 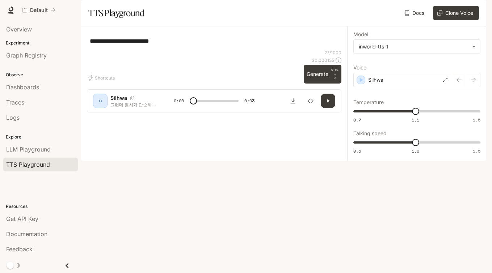 What do you see at coordinates (456, 13) in the screenshot?
I see `button: Clone Voice` at bounding box center [456, 13].